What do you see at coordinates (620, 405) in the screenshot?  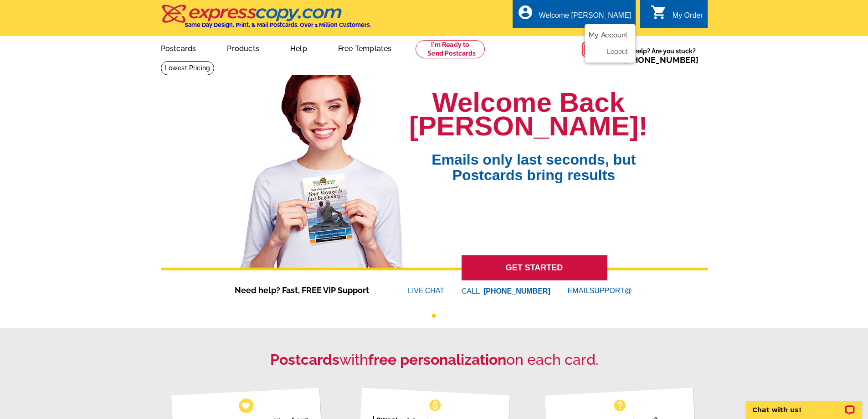 I see `span: help` at bounding box center [620, 405].